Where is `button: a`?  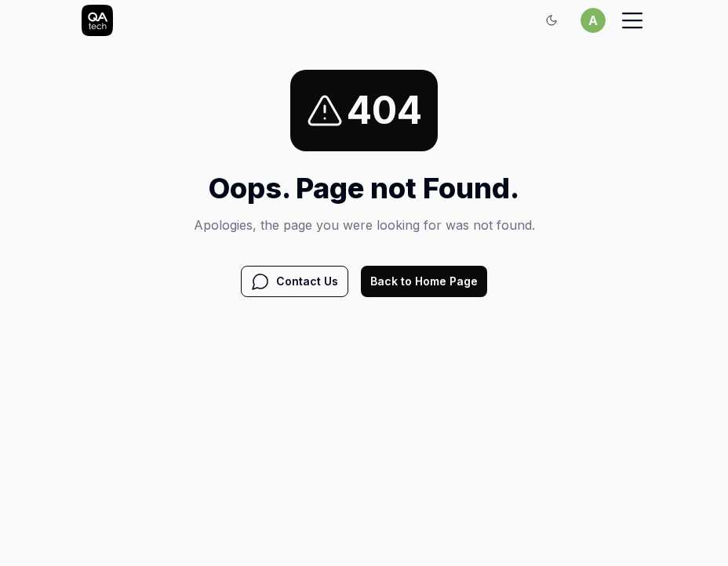
button: a is located at coordinates (593, 21).